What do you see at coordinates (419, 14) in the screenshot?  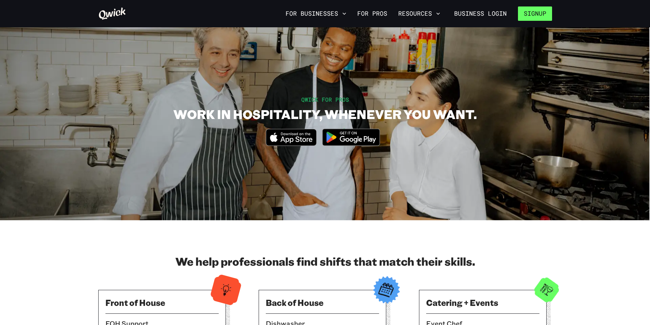 I see `button: Resources` at bounding box center [419, 14].